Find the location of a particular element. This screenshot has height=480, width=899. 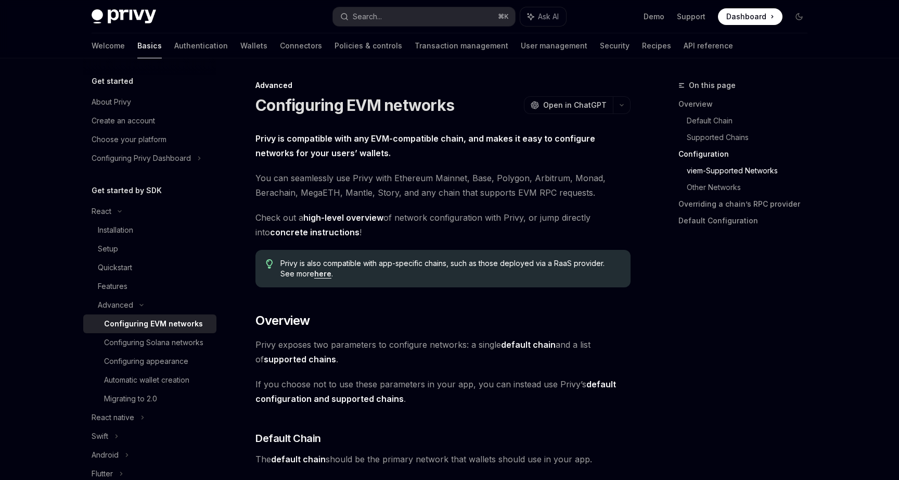

a: Setup is located at coordinates (150, 249).